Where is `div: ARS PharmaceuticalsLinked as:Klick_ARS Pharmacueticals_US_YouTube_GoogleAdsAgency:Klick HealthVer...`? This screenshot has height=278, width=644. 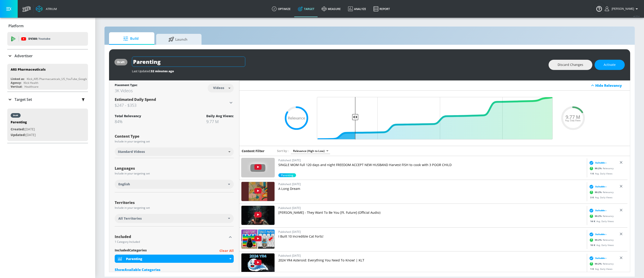 div: ARS PharmaceuticalsLinked as:Klick_ARS Pharmacueticals_US_YouTube_GoogleAdsAgency:Klick HealthVer... is located at coordinates (48, 77).